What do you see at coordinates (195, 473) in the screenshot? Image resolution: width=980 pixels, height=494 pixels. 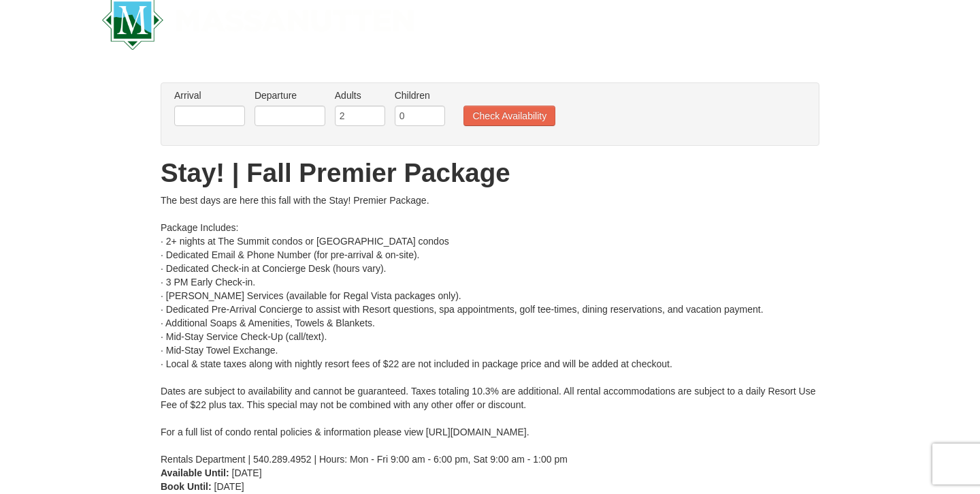 I see `strong: Available Until:` at bounding box center [195, 473].